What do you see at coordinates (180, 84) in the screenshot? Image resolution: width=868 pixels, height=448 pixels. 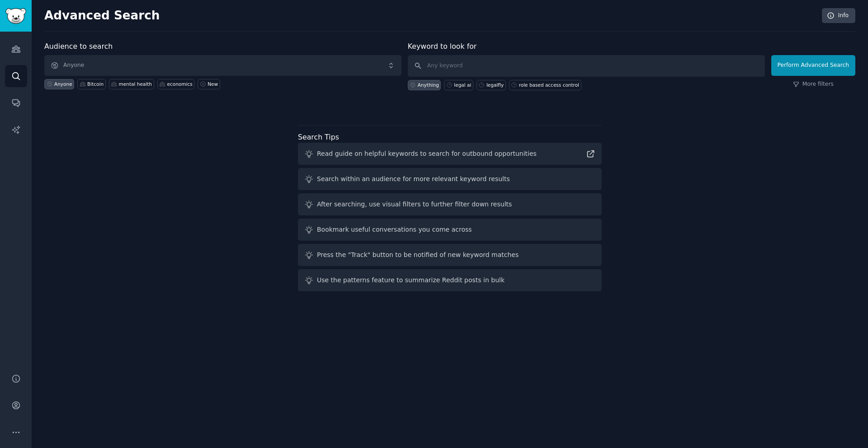 I see `div: economics` at bounding box center [180, 84].